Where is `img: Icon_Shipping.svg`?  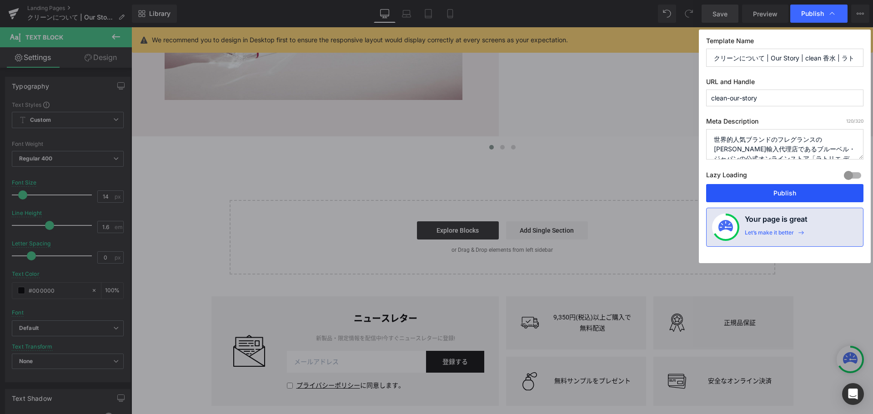 img: Icon_Shipping.svg is located at coordinates (398, 295).